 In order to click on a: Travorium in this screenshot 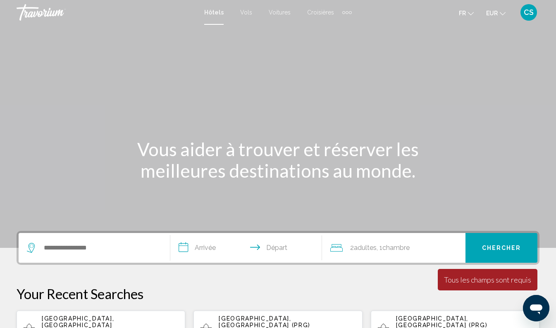, I will do `click(106, 12)`.